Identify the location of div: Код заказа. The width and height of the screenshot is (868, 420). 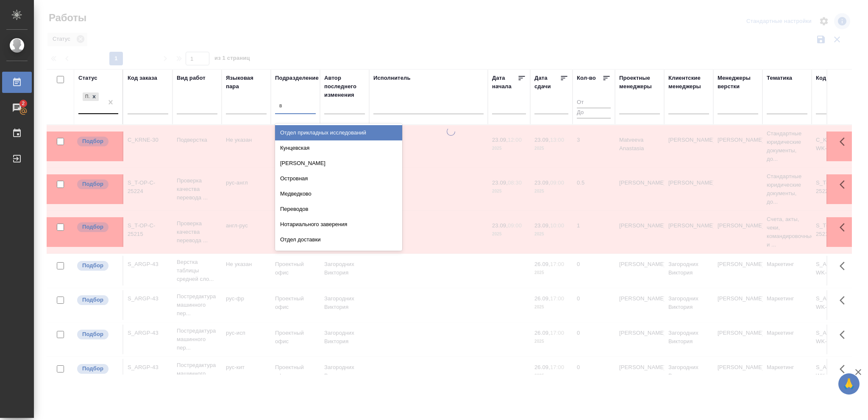
(142, 78).